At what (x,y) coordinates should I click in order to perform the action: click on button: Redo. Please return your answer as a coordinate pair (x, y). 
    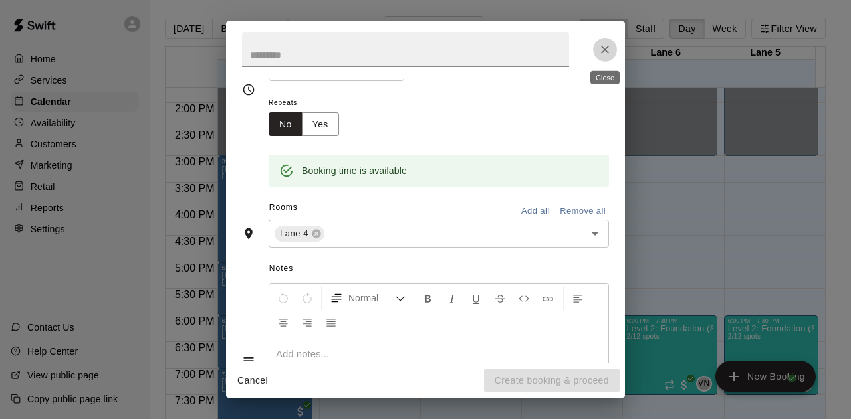
    Looking at the image, I should click on (307, 298).